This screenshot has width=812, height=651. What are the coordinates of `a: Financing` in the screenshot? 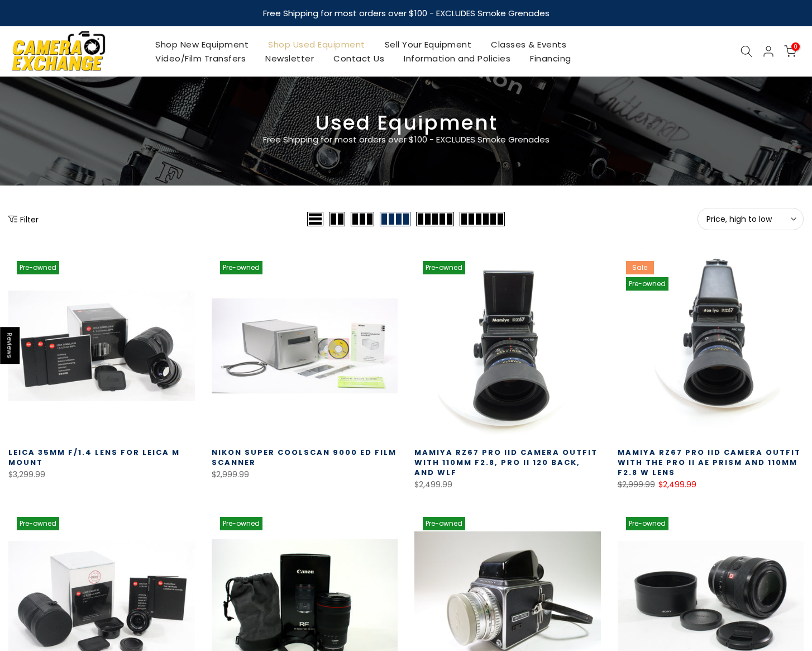 It's located at (550, 58).